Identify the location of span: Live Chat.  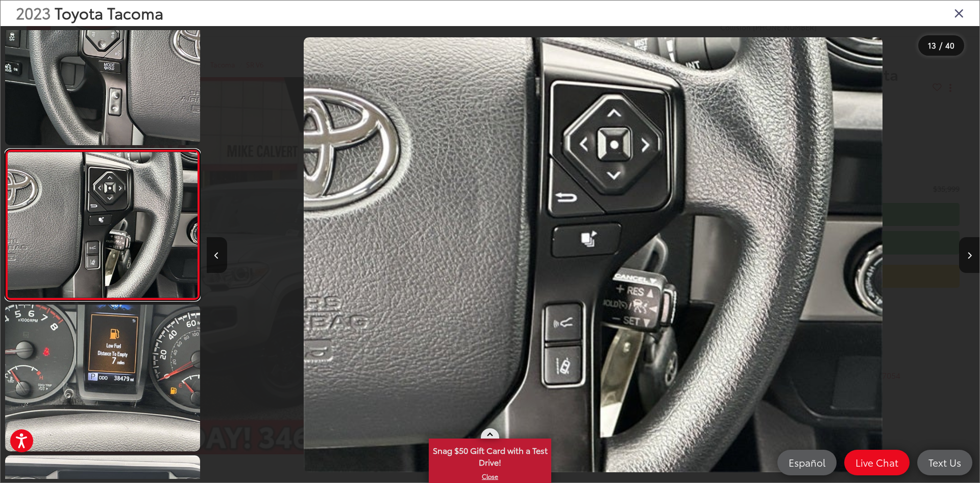
(876, 461).